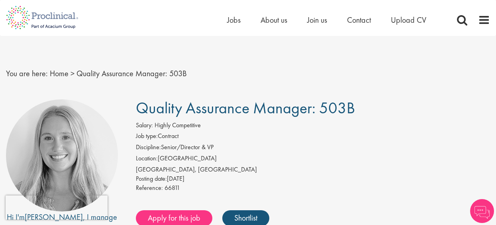 This screenshot has height=225, width=496. What do you see at coordinates (482, 211) in the screenshot?
I see `img: Chatbot` at bounding box center [482, 211].